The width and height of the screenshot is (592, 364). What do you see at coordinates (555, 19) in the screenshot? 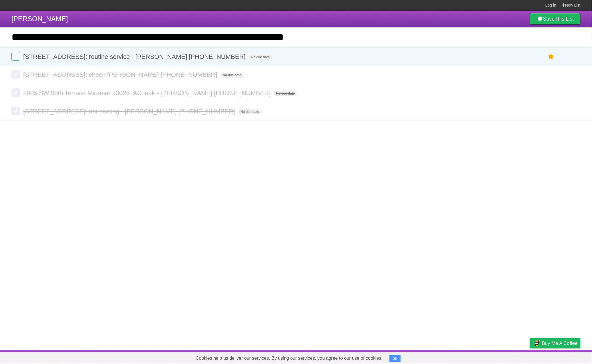
I see `a: SaveThis List` at bounding box center [555, 19].